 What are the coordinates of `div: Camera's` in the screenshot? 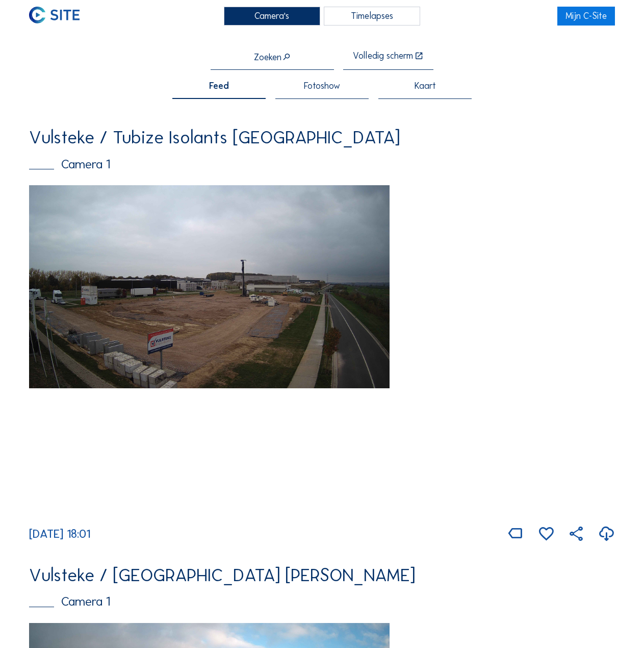 It's located at (272, 16).